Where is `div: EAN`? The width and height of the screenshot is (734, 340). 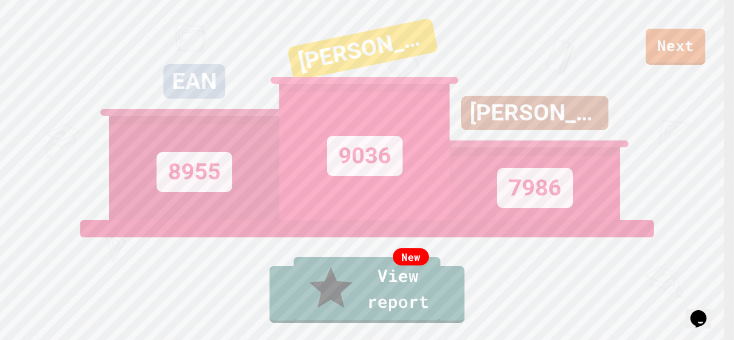
div: EAN is located at coordinates (195, 81).